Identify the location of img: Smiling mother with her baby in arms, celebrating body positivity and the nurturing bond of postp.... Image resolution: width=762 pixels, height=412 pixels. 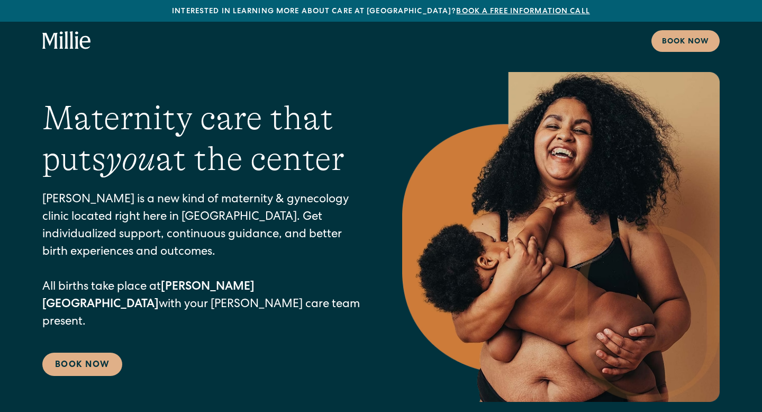
(561, 237).